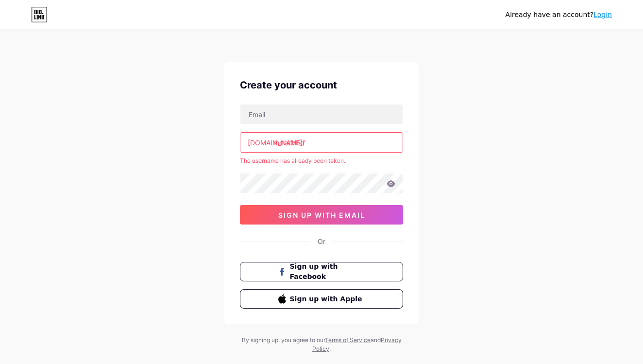  Describe the element at coordinates (322, 344) in the screenshot. I see `div: By signing up, you agree to our and .` at that location.